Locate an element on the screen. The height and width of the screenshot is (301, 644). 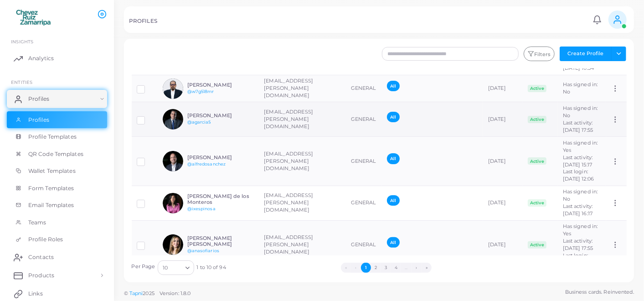
span: Products is located at coordinates (41, 275).